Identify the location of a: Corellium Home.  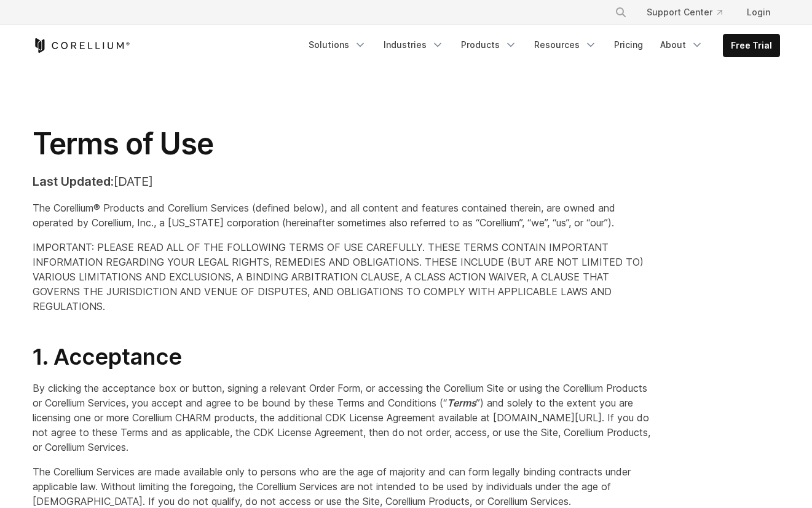
(81, 46).